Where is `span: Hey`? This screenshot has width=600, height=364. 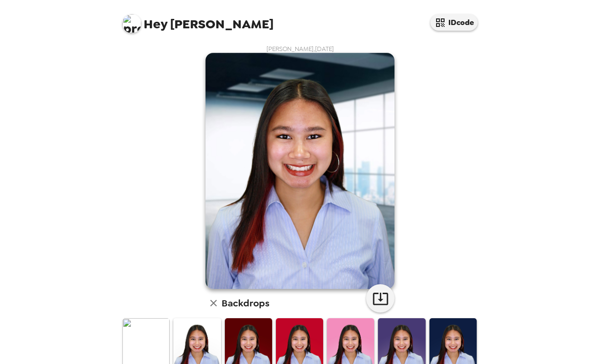
span: Hey is located at coordinates (156, 24).